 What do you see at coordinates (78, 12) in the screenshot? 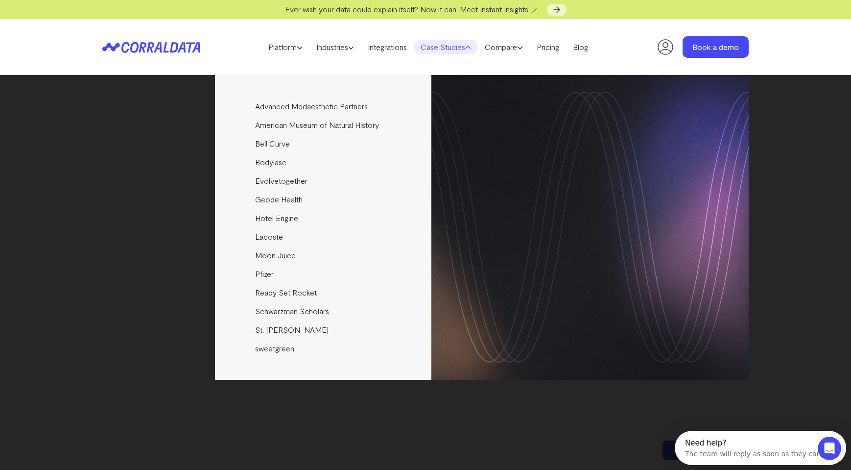
I see `div: Need help?` at bounding box center [78, 12].